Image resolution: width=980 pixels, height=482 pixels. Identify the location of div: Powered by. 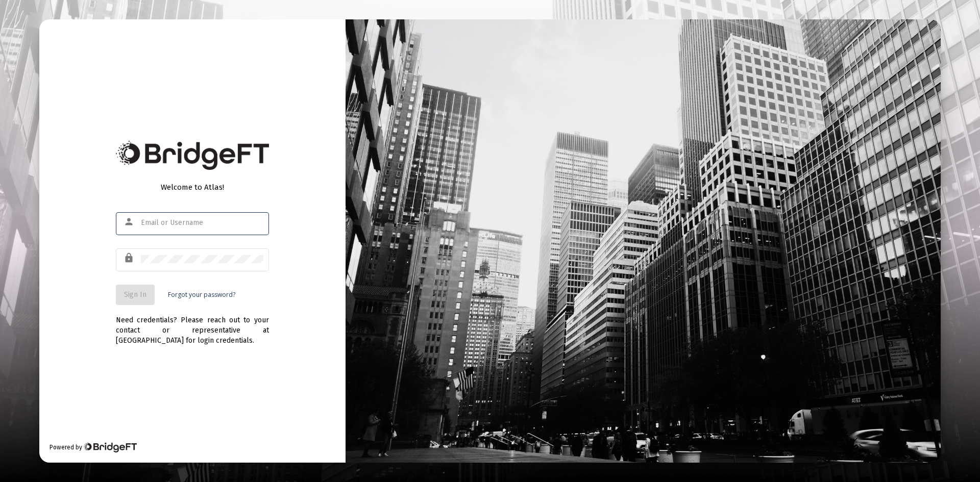
(93, 448).